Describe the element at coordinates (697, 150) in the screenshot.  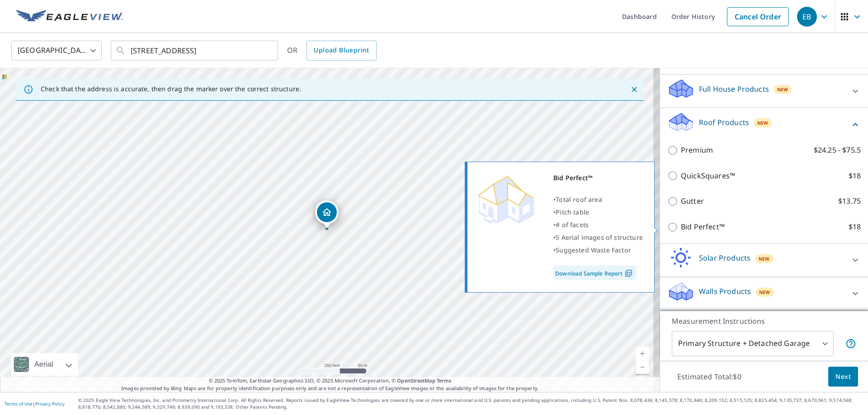
I see `p: Premium` at that location.